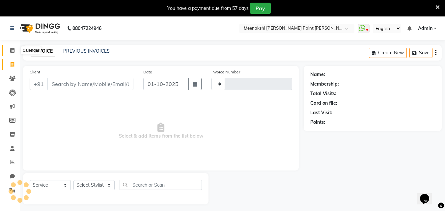 This screenshot has height=211, width=445. What do you see at coordinates (161, 185) in the screenshot?
I see `input: Search or Scan` at bounding box center [161, 185].